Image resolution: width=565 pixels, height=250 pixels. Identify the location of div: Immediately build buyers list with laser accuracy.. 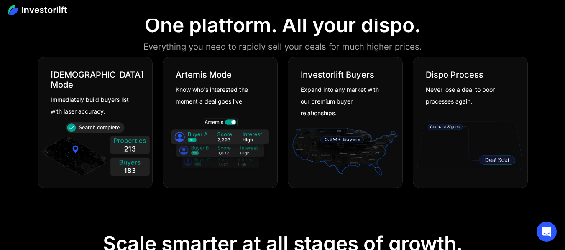
(92, 106).